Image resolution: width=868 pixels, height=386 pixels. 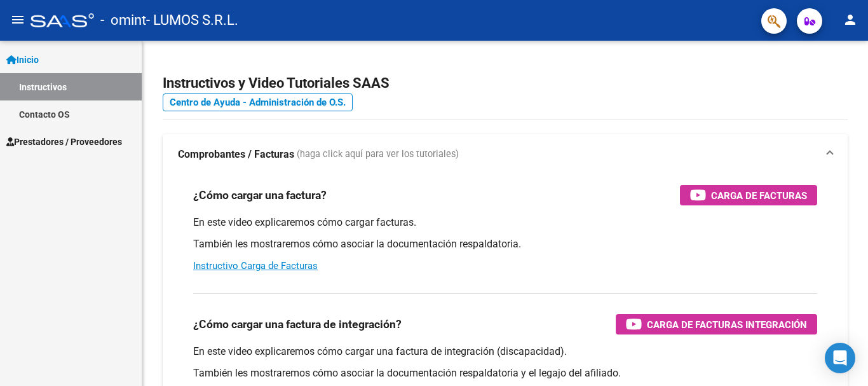 I want to click on span: Carga de Facturas Integración, so click(x=727, y=325).